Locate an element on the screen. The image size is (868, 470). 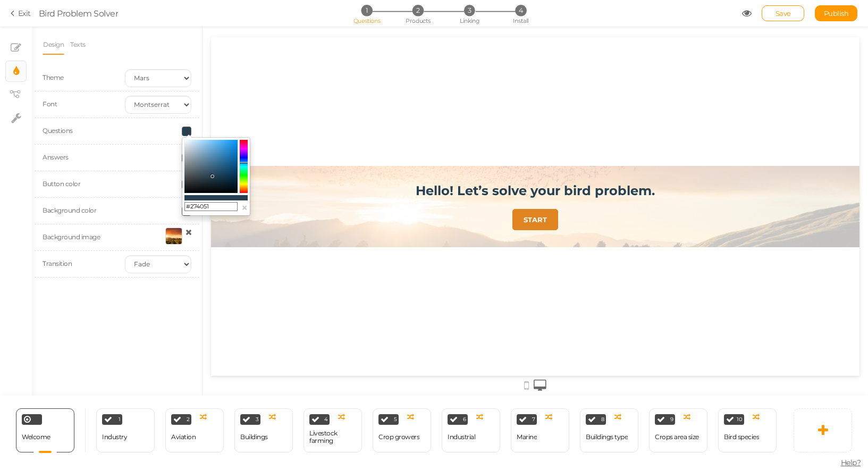
div: 8 Buildings type is located at coordinates (609, 430).